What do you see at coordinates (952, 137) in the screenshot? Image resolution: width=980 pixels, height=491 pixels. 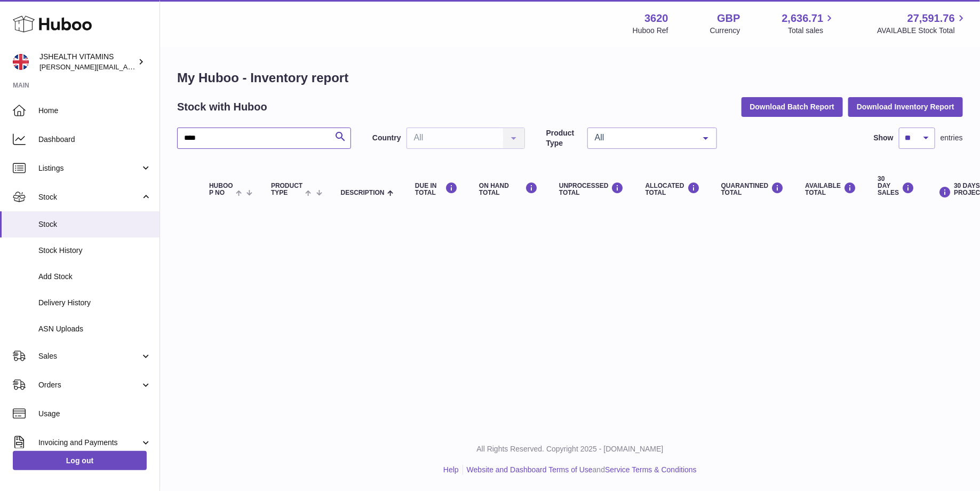 I see `span: entries` at bounding box center [952, 137].